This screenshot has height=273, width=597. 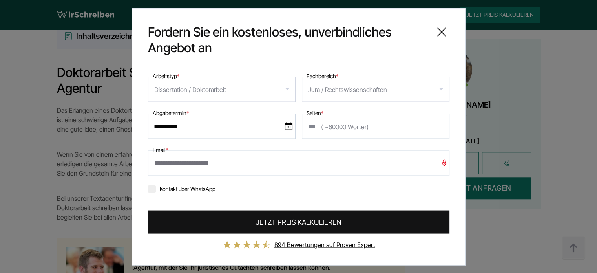 I want to click on button: JETZT PREIS KALKULIEREN, so click(x=299, y=221).